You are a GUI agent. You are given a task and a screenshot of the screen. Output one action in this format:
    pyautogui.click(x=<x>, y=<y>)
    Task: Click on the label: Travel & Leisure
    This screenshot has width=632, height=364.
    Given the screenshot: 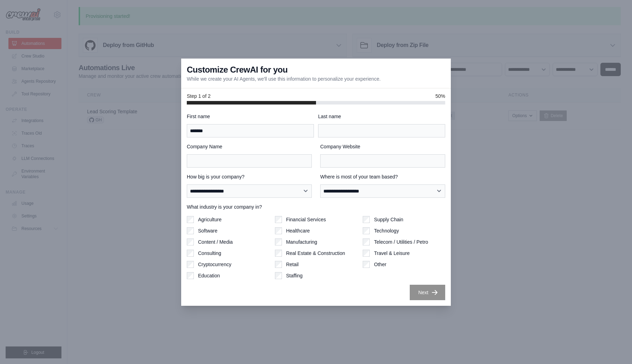 What is the action you would take?
    pyautogui.click(x=392, y=253)
    